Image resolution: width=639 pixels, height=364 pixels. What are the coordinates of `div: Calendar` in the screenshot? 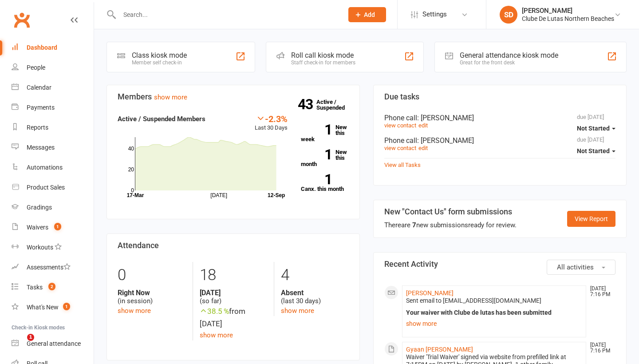 It's located at (39, 88).